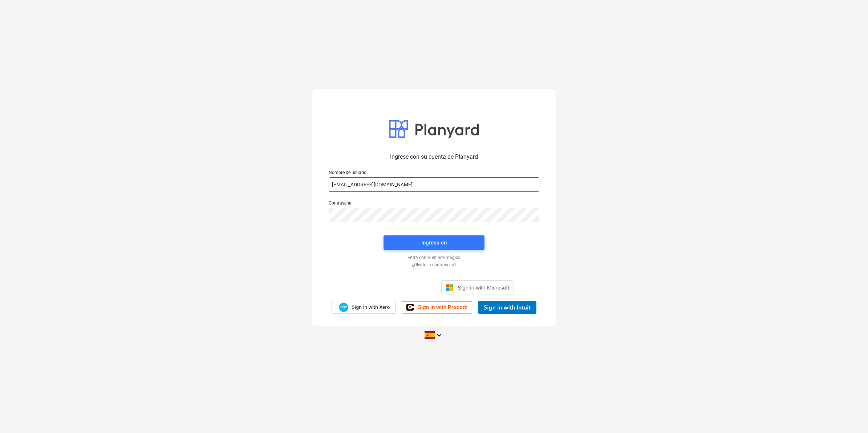 This screenshot has height=433, width=868. Describe the element at coordinates (437, 307) in the screenshot. I see `a: Sign in with Procore` at that location.